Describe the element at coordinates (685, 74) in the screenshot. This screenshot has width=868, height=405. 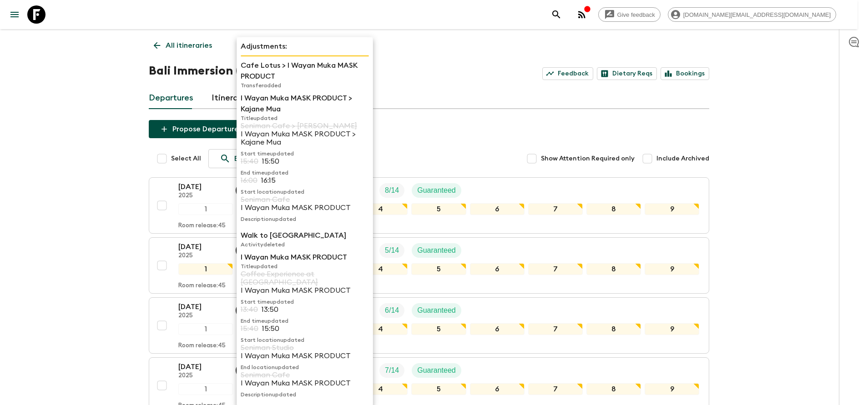
I see `a: Bookings` at that location.